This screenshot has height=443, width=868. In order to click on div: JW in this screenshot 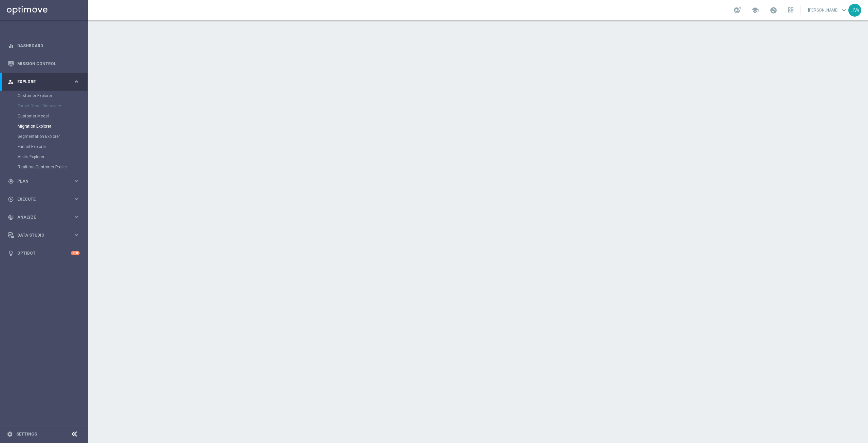, I will do `click(855, 10)`.